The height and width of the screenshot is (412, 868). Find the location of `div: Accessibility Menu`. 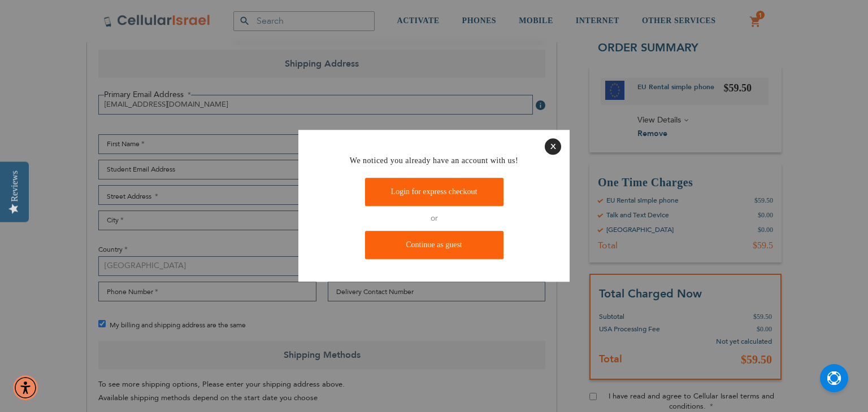

div: Accessibility Menu is located at coordinates (26, 388).